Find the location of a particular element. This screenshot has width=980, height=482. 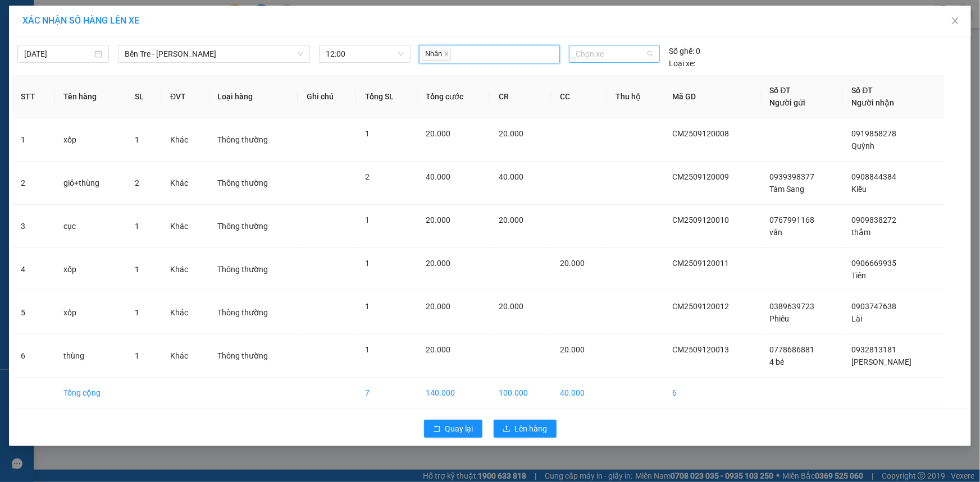

td: Tổng cộng is located at coordinates (90, 393).